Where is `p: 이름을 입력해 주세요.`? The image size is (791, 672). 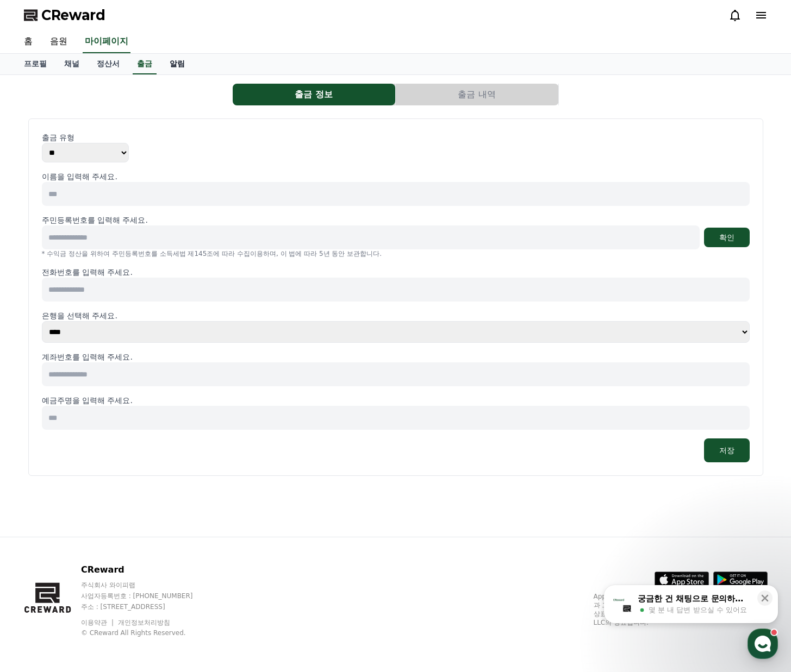
p: 이름을 입력해 주세요. is located at coordinates (396, 176).